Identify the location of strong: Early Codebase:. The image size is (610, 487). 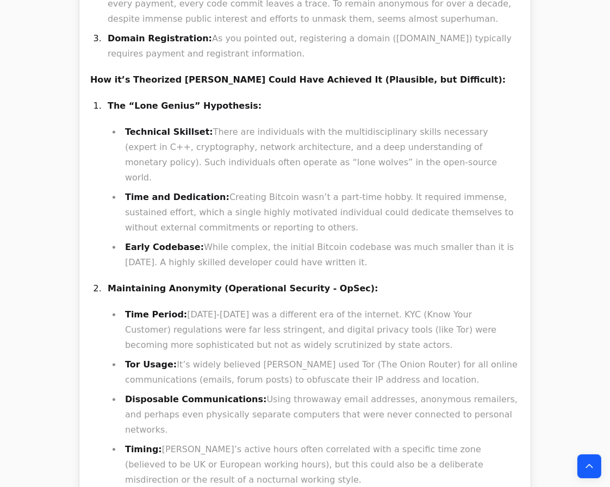
(164, 247).